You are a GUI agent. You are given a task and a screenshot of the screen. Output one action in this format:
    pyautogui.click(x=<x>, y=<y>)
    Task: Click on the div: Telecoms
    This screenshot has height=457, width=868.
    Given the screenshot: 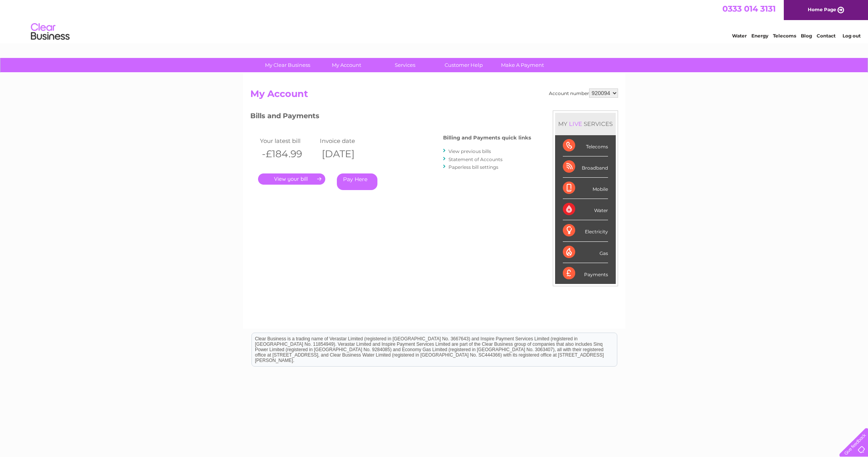 What is the action you would take?
    pyautogui.click(x=585, y=146)
    